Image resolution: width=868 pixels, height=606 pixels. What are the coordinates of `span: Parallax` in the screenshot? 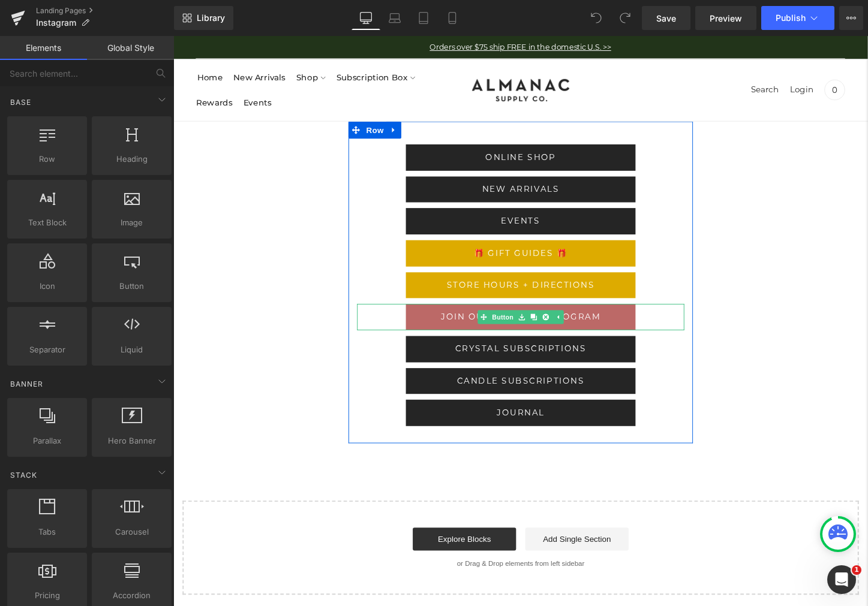 It's located at (46, 440).